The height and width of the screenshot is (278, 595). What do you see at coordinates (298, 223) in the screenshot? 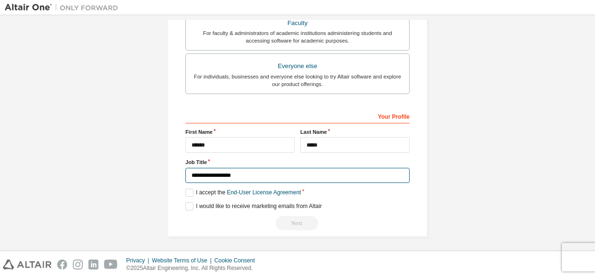
I see `div: Read and acccept EULA to continue` at bounding box center [298, 223].